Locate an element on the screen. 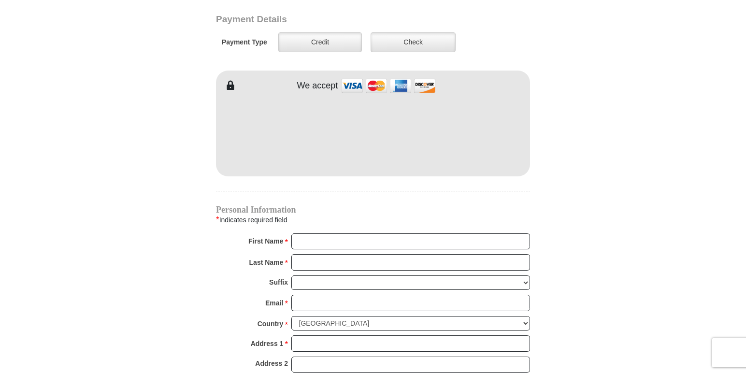 Image resolution: width=746 pixels, height=374 pixels. strong: Email is located at coordinates (274, 303).